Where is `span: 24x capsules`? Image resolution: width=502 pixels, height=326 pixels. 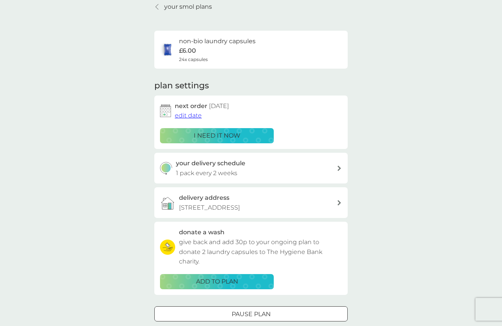
span: 24x capsules is located at coordinates (193, 59).